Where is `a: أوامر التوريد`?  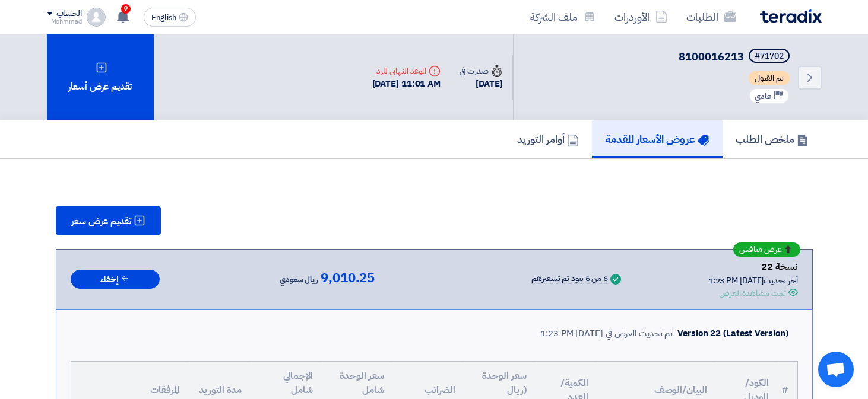 a: أوامر التوريد is located at coordinates (548, 139).